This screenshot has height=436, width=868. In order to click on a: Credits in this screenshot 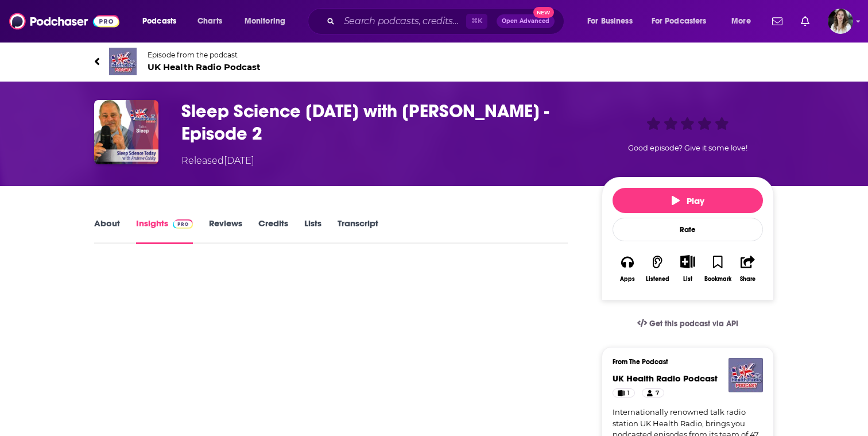, I will do `click(273, 231)`.